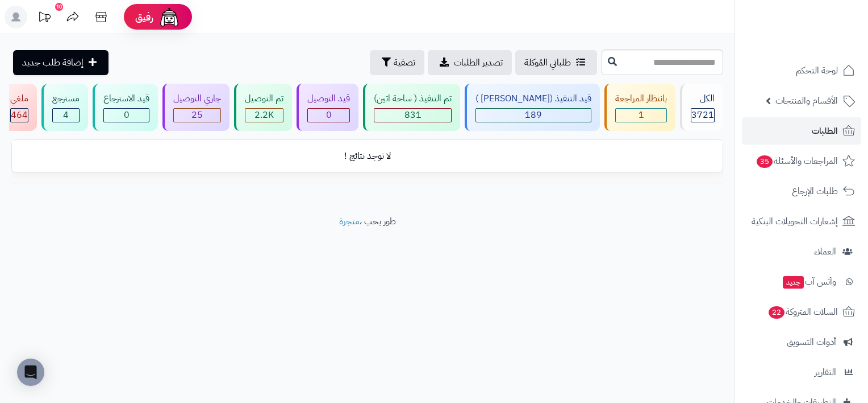  Describe the element at coordinates (197, 115) in the screenshot. I see `div: 25` at that location.